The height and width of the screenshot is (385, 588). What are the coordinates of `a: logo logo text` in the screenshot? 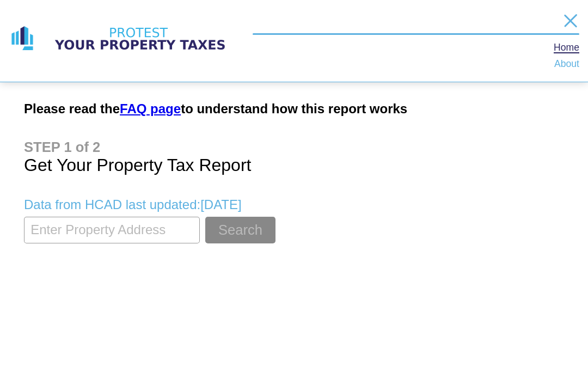 It's located at (122, 38).